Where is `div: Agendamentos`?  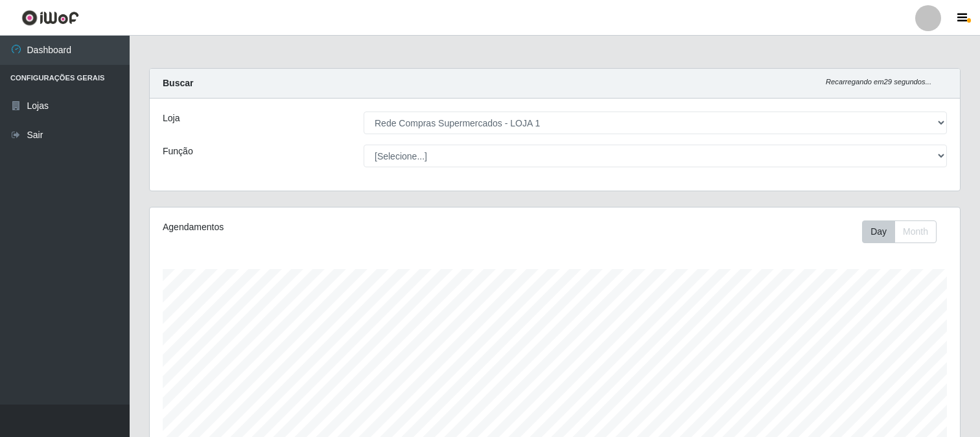 div: Agendamentos is located at coordinates (320, 227).